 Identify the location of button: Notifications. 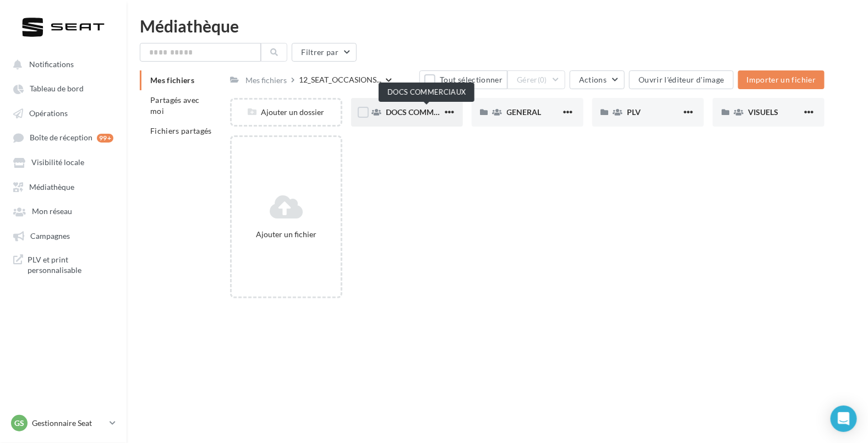
(61, 64).